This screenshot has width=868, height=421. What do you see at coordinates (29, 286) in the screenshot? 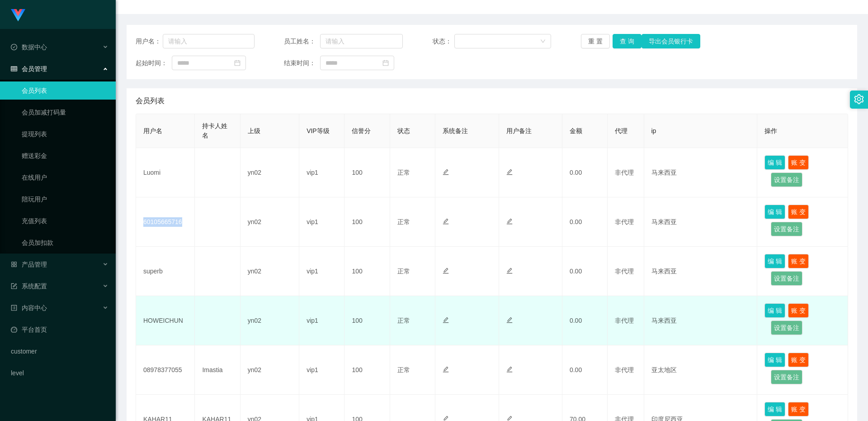
I see `span: 系统配置` at bounding box center [29, 286].